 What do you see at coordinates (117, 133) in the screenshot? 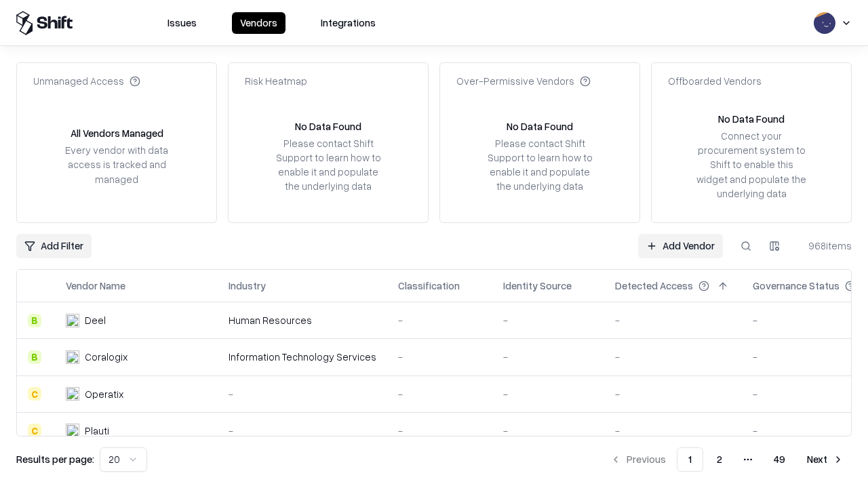
I see `div: All Vendors Managed` at bounding box center [117, 133].